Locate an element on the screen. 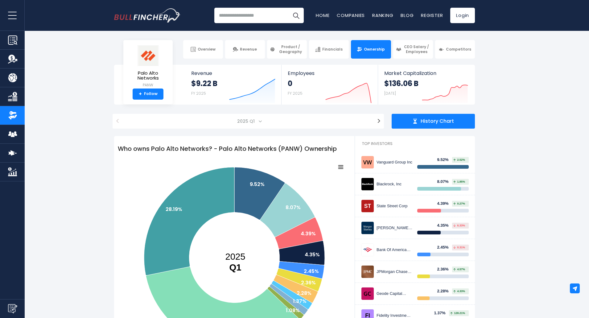  span: CEO Salary / Employees is located at coordinates (417, 49).